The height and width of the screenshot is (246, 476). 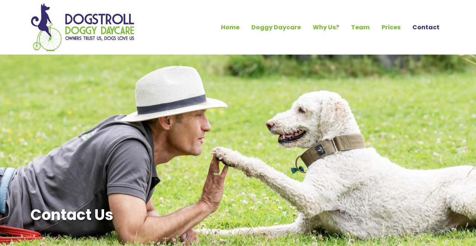 I want to click on a: Contact, so click(x=425, y=27).